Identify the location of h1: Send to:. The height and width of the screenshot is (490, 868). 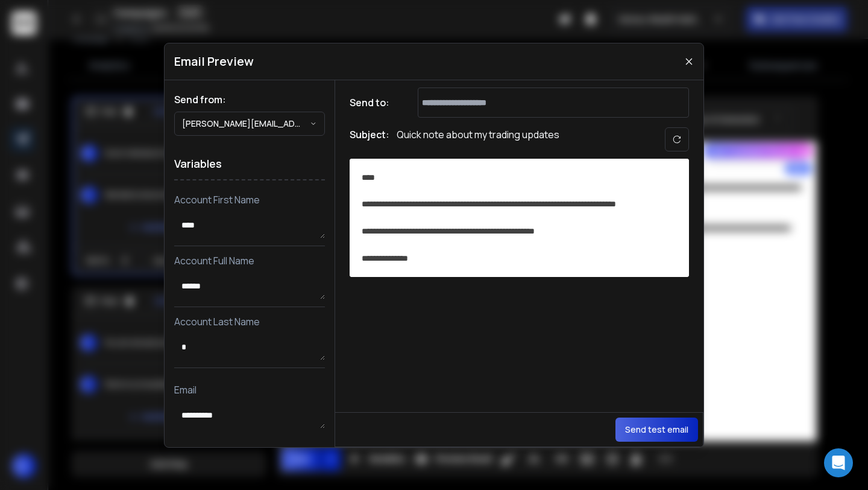
(374, 103).